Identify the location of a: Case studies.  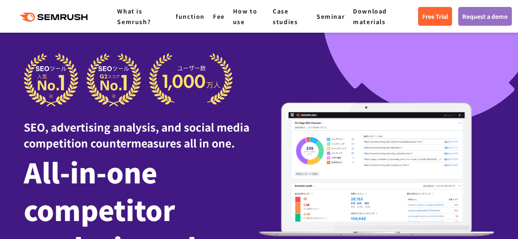
(285, 16).